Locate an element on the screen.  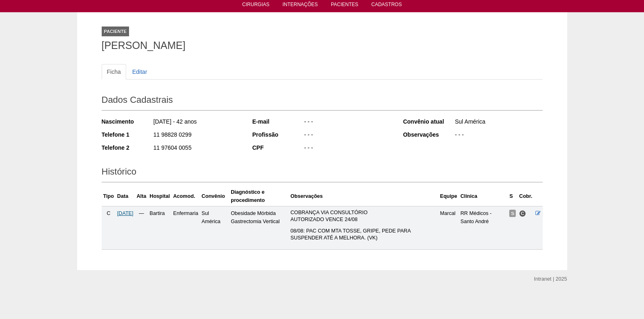
th: S is located at coordinates (512, 196).